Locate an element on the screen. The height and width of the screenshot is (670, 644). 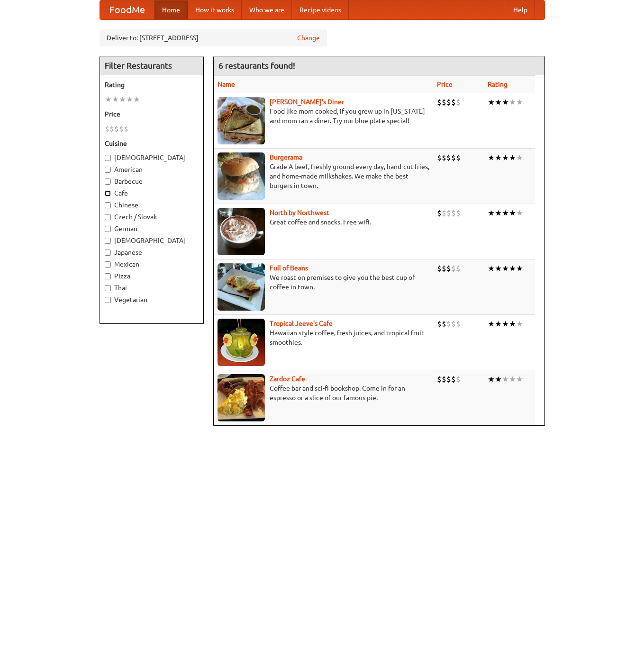
b: Tropical Jeeve's Cafe is located at coordinates (301, 324).